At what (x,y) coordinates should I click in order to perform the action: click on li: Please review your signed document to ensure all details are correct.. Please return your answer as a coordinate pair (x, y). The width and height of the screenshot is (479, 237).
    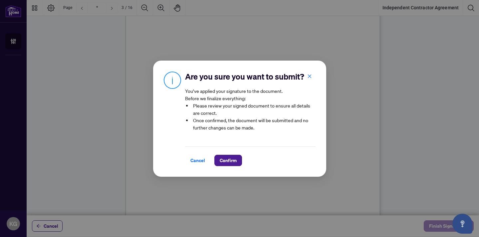
    Looking at the image, I should click on (254, 109).